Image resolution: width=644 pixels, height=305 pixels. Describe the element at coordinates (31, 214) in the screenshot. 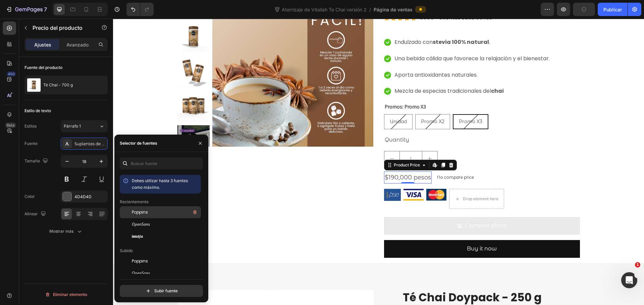

I see `font: Alinear` at that location.